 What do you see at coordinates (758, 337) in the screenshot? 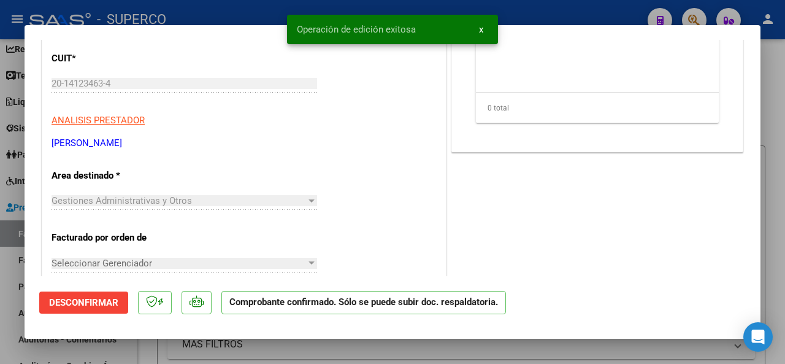
I see `div: Open Intercom Messenger` at bounding box center [758, 337].